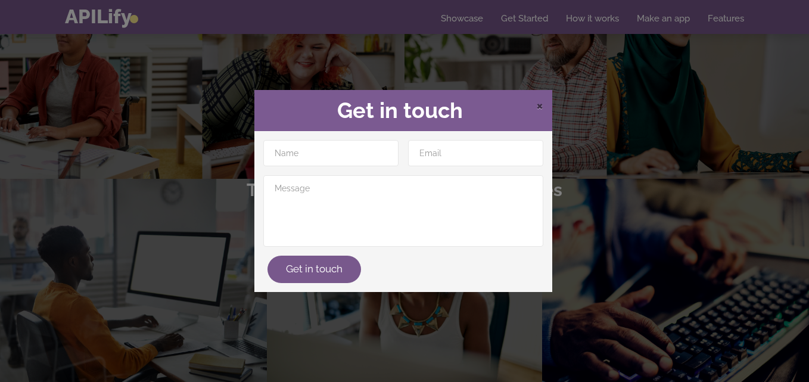 The image size is (809, 382). Describe the element at coordinates (476, 153) in the screenshot. I see `input: Email` at that location.